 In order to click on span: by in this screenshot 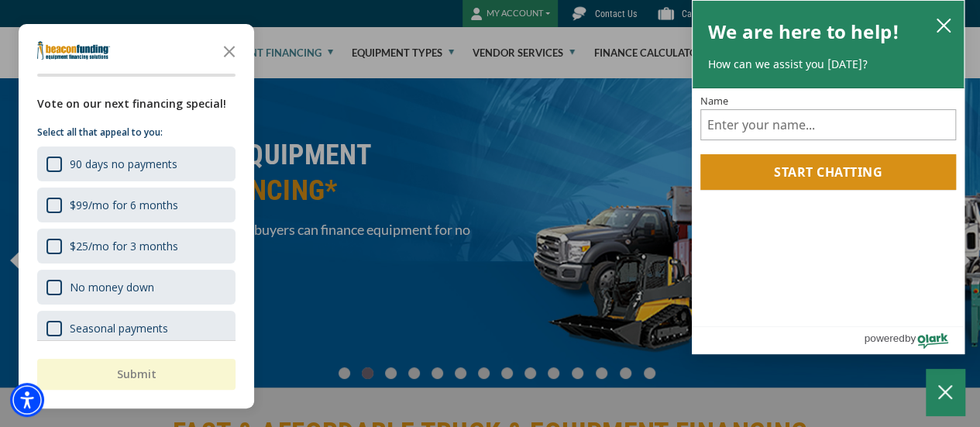, I will do `click(910, 338)`.